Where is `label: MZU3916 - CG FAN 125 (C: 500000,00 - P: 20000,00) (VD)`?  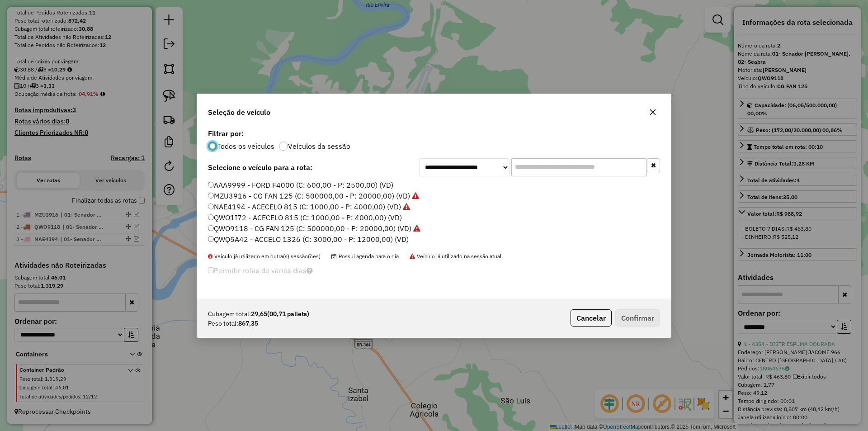
label: MZU3916 - CG FAN 125 (C: 500000,00 - P: 20000,00) (VD) is located at coordinates (313, 196).